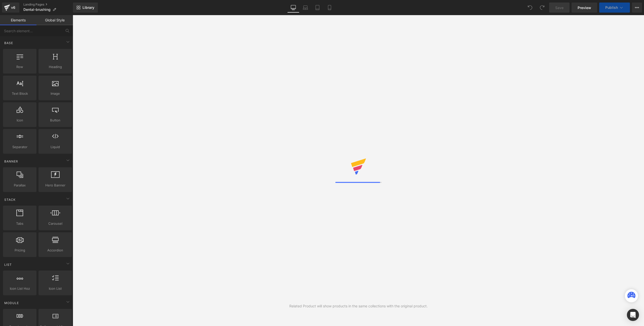 Image resolution: width=644 pixels, height=326 pixels. Describe the element at coordinates (8, 264) in the screenshot. I see `span: List` at that location.